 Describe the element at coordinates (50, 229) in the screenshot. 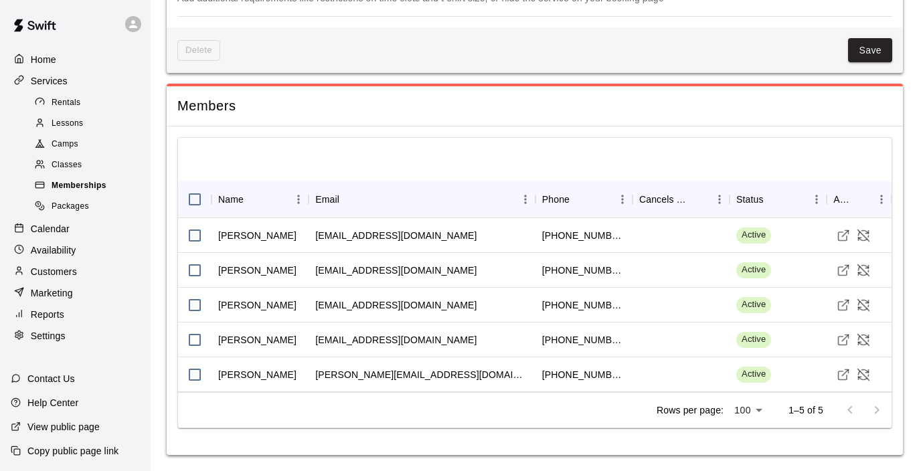

I see `p: Calendar` at that location.